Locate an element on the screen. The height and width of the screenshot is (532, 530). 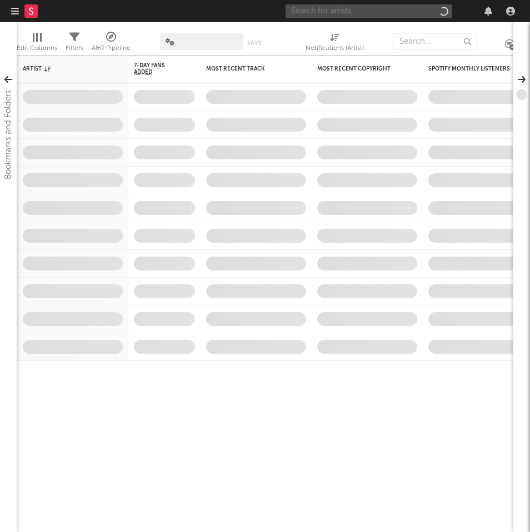
div: Artist is located at coordinates (64, 69).